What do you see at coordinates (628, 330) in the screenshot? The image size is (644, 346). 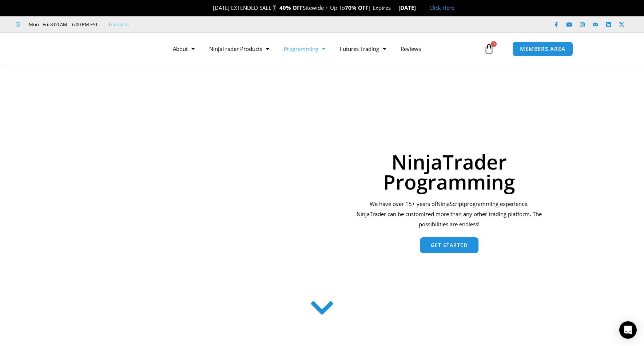 I see `div: Open Intercom Messenger` at bounding box center [628, 330].